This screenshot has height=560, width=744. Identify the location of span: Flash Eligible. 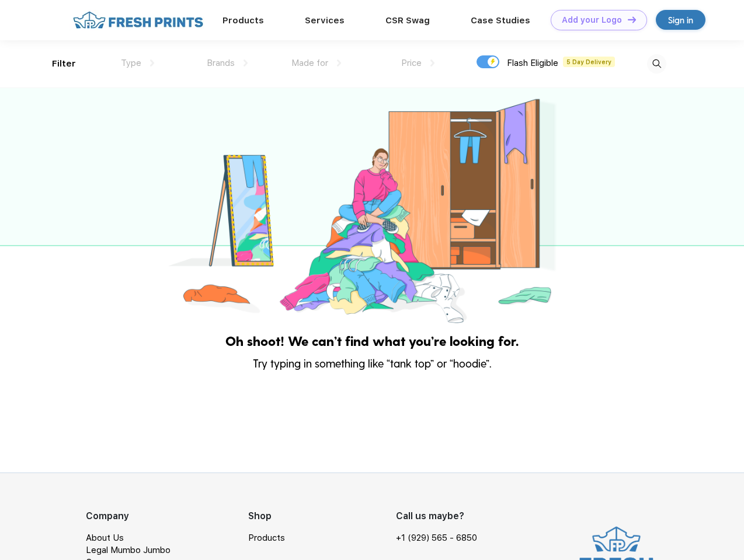
(532, 63).